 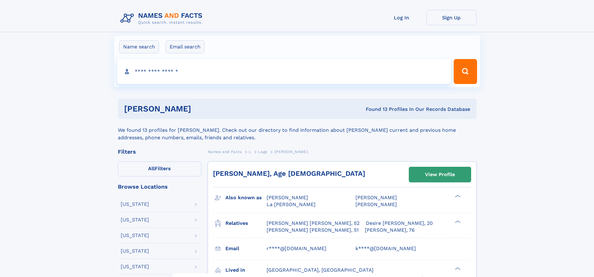 I want to click on h3: Lived in, so click(x=246, y=270).